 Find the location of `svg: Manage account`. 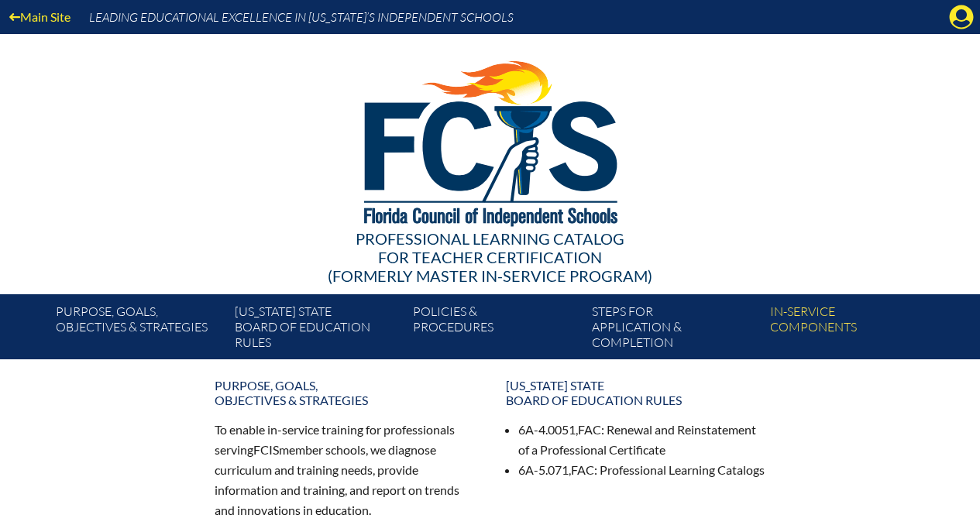

svg: Manage account is located at coordinates (961, 17).